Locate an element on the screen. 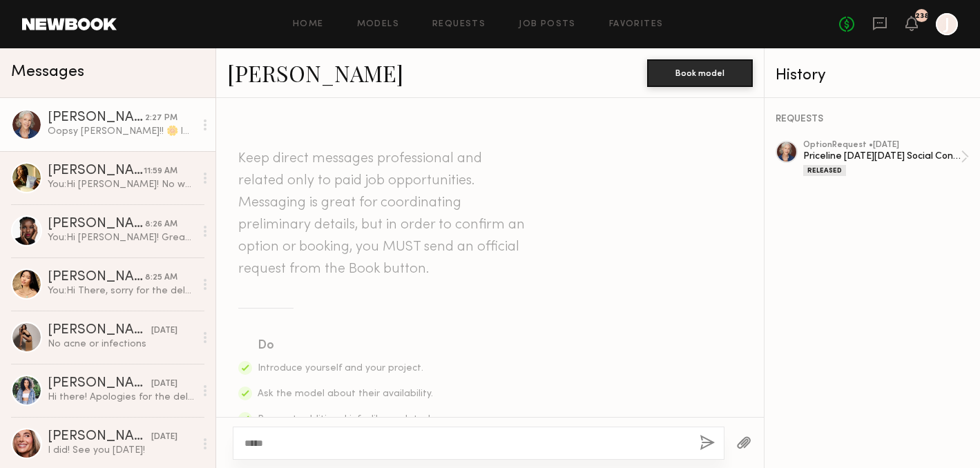  div: Do is located at coordinates (346, 346).